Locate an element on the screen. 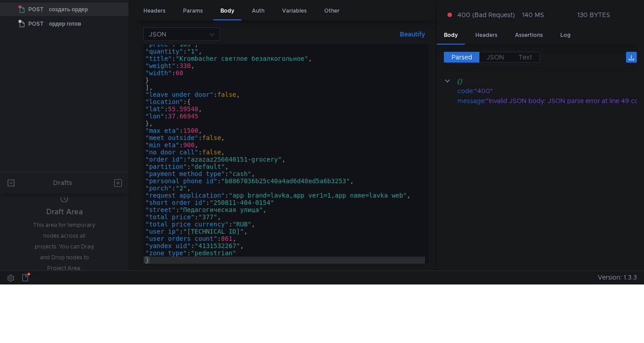 This screenshot has height=343, width=644. div: Auth is located at coordinates (258, 11).